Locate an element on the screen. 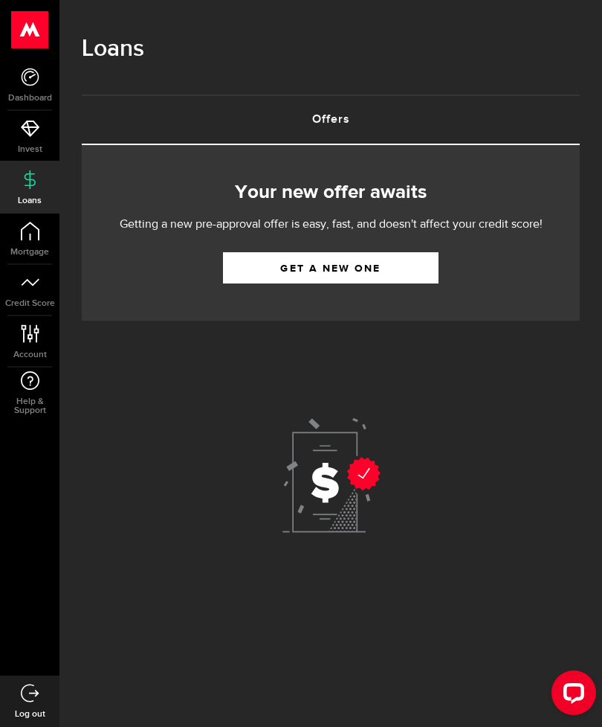  p: Getting a new pre-approval offer is easy, fast, and doesn't affect your credit score! is located at coordinates (331, 225).